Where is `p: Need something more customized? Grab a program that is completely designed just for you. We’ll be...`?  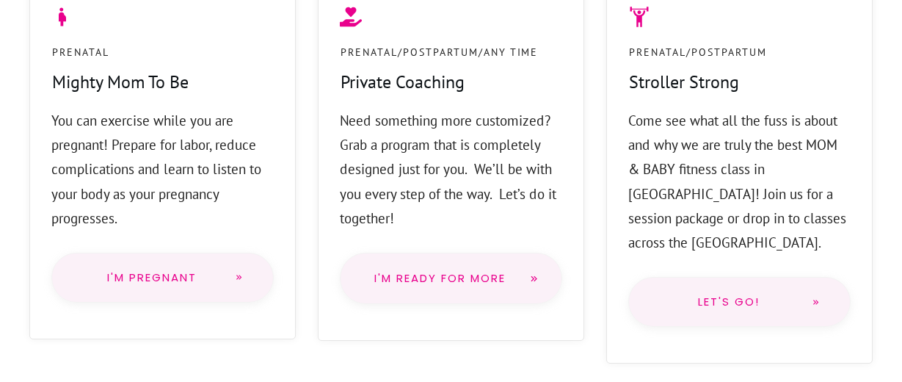 p: Need something more customized? Grab a program that is completely designed just for you. We’ll be... is located at coordinates (451, 170).